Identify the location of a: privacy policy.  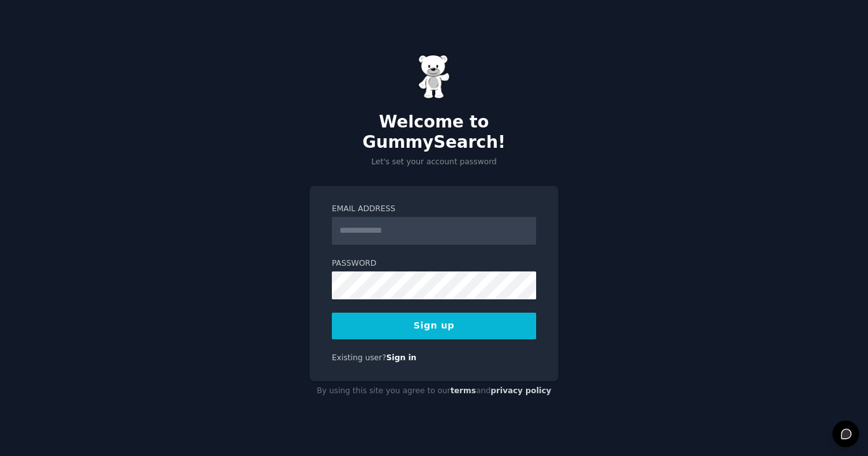
(521, 390).